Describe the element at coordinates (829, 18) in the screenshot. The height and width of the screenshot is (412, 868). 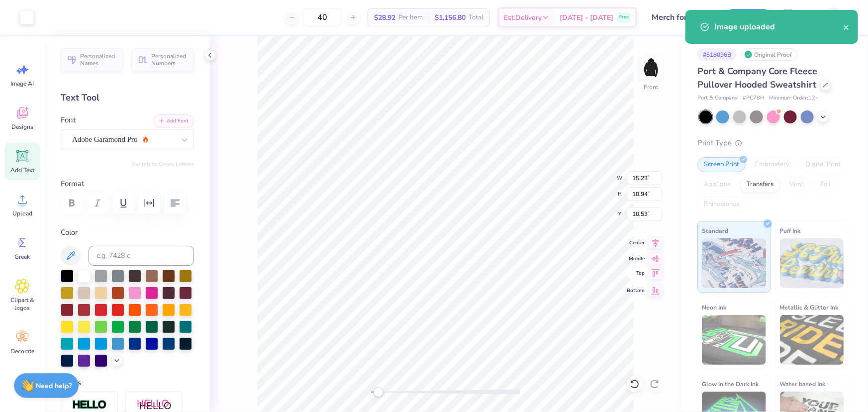
I see `a: KJ` at that location.